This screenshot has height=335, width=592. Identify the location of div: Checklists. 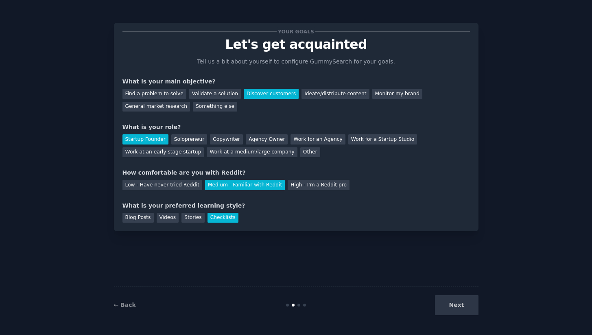
(223, 218).